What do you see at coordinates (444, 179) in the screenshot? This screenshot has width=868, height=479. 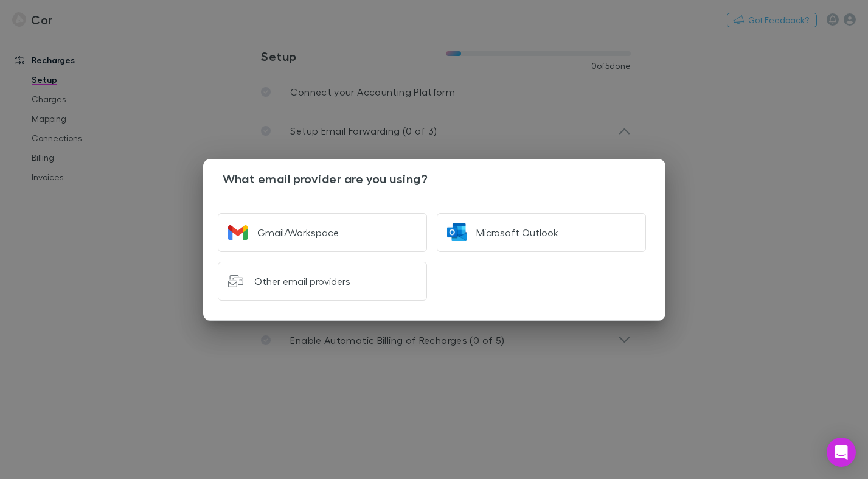 I see `h3: What email provider are you using?` at bounding box center [444, 179].